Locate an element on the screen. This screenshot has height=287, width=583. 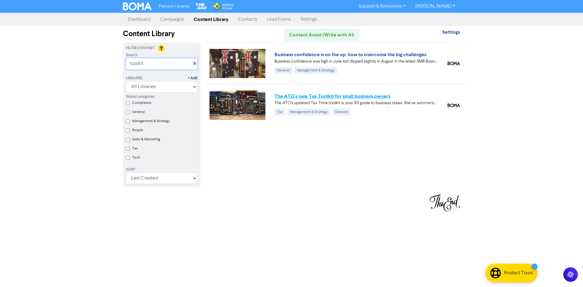
label: Management & Strategy is located at coordinates (151, 121).